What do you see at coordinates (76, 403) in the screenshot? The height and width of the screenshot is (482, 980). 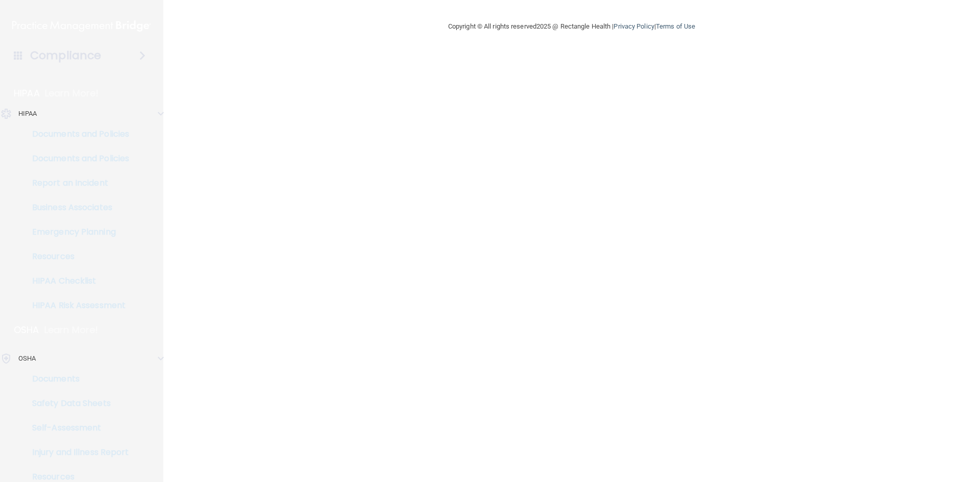 I see `p: Safety Data Sheets` at bounding box center [76, 403].